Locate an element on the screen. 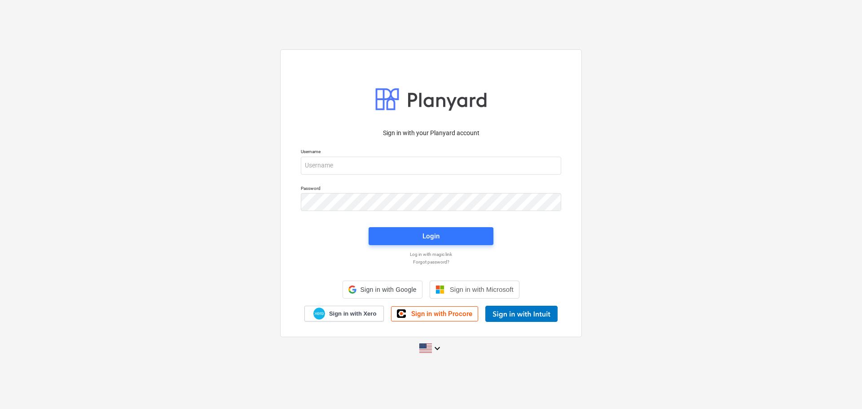  img: Xero logo is located at coordinates (319, 313).